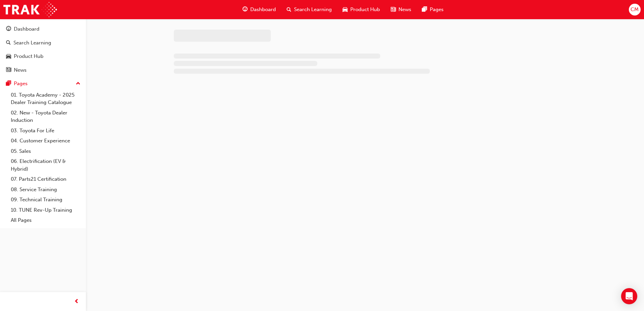 This screenshot has height=311, width=644. What do you see at coordinates (309, 9) in the screenshot?
I see `a: search-iconSearch Learning` at bounding box center [309, 9].